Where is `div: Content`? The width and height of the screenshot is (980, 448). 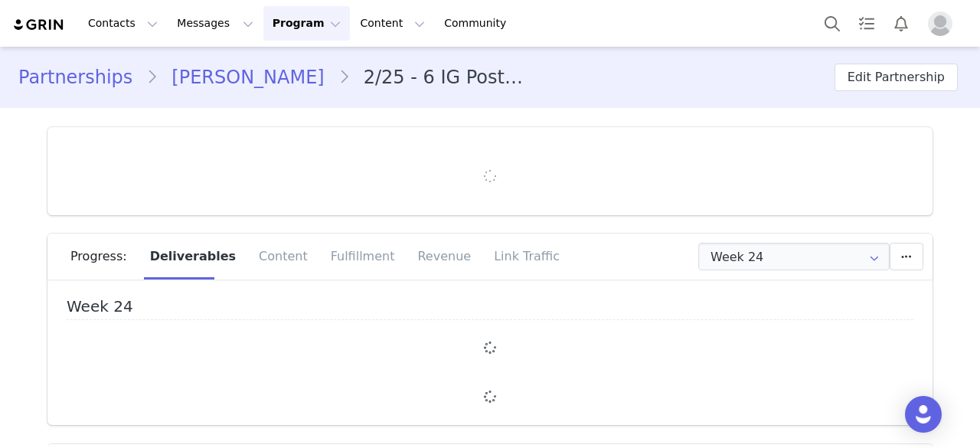
div: Content is located at coordinates (284, 256).